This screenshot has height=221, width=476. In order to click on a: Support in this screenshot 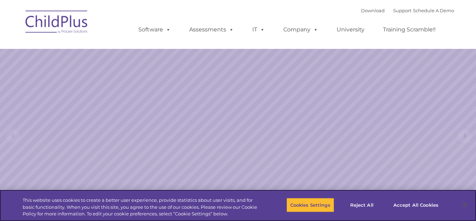, I will do `click(402, 10)`.